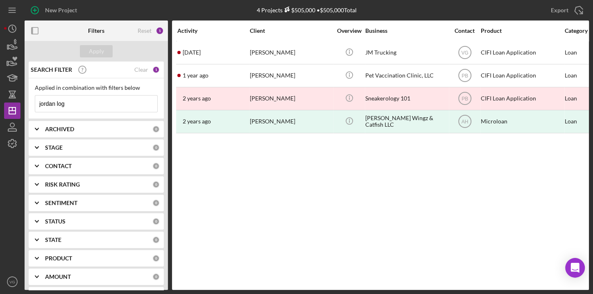 This screenshot has height=294, width=593. What do you see at coordinates (55, 221) in the screenshot?
I see `b: STATUS` at bounding box center [55, 221].